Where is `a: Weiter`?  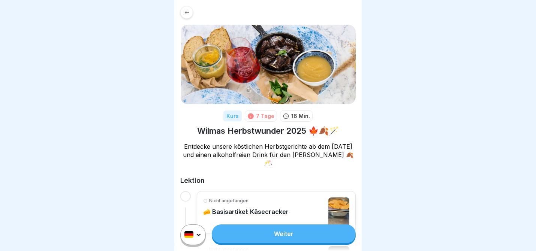 a: Weiter is located at coordinates (283, 234).